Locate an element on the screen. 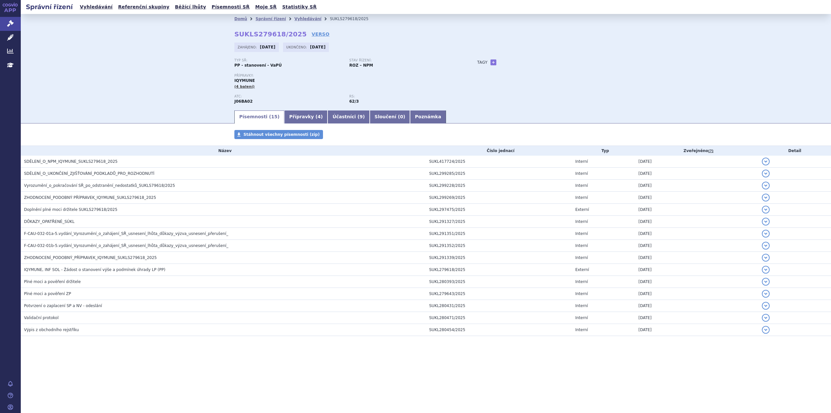  a: Stáhnout všechny písemnosti (zip) is located at coordinates (279, 134).